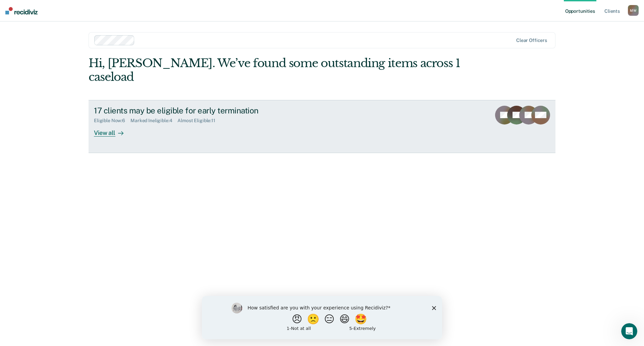 The image size is (644, 346). What do you see at coordinates (35, 12) in the screenshot?
I see `img: Profile image for Kim` at bounding box center [35, 12].